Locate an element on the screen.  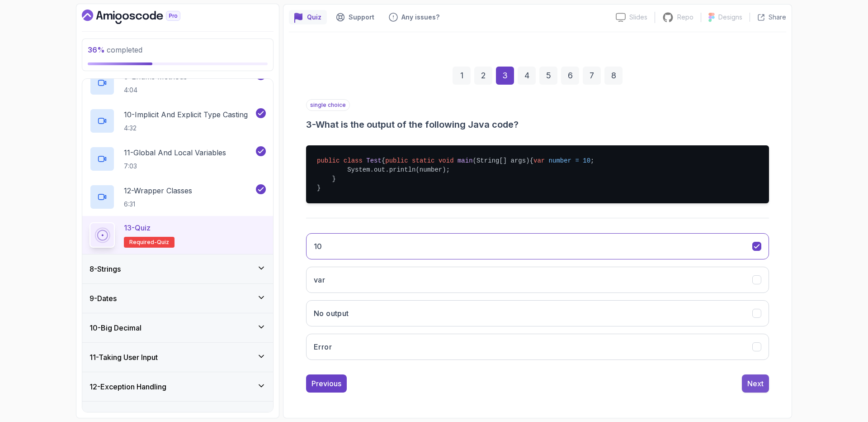
p: 7:03 is located at coordinates (175, 166).